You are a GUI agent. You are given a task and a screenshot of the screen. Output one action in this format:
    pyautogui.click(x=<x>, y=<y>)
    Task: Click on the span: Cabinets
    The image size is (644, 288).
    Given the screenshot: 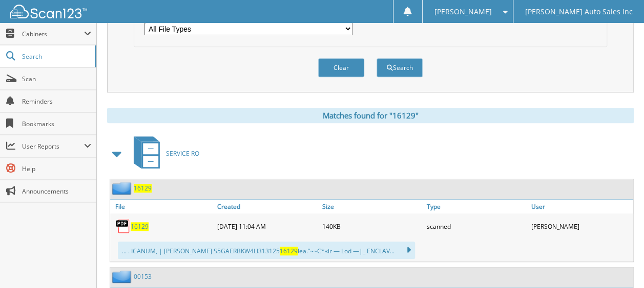 What is the action you would take?
    pyautogui.click(x=53, y=34)
    